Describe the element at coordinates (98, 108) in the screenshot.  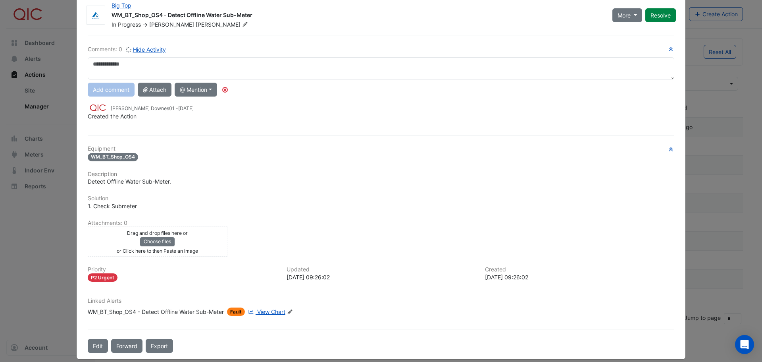
I see `img: QIC` at that location.